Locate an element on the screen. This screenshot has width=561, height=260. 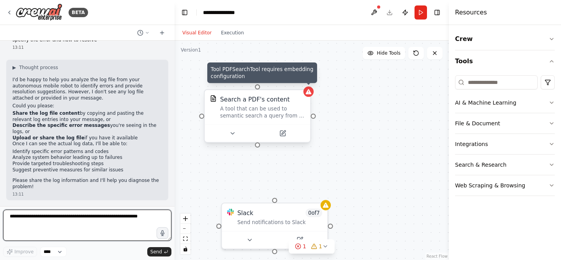
strong: Share the log file content is located at coordinates (46, 113).